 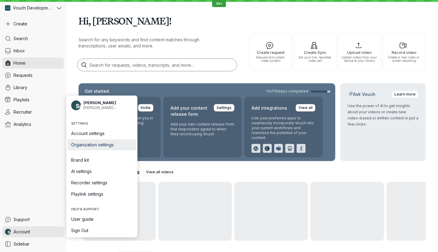 What do you see at coordinates (306, 108) in the screenshot?
I see `span: View all` at bounding box center [306, 108].